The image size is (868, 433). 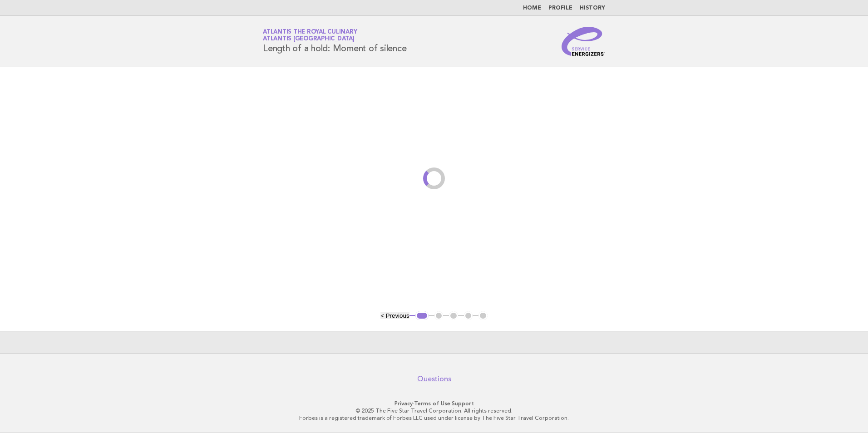 What do you see at coordinates (335, 41) in the screenshot?
I see `h1: Length of a hold: Moment of silence` at bounding box center [335, 41].